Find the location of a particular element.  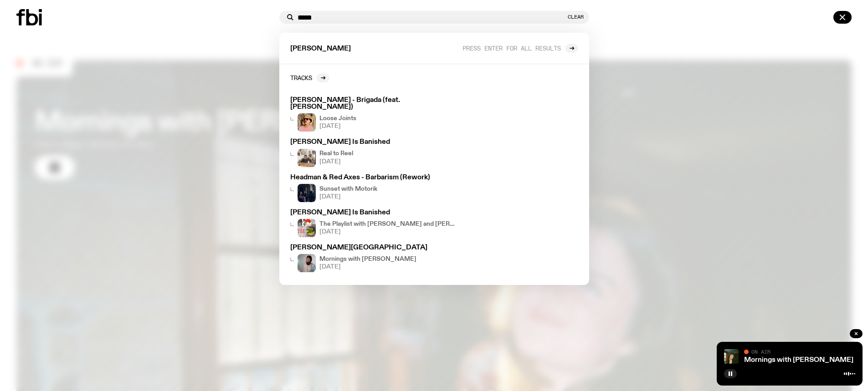

h4: Loose Joints is located at coordinates (337, 119).